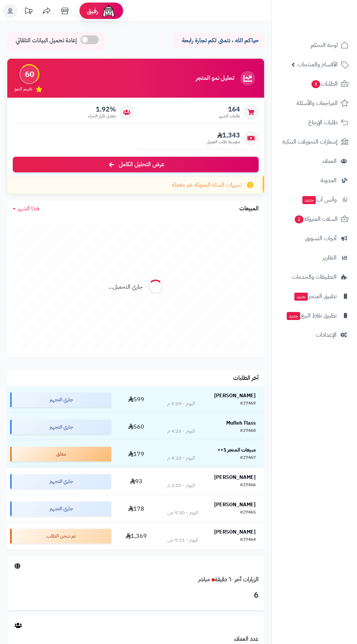 The width and height of the screenshot is (357, 644). I want to click on a: الطلبات3, so click(314, 84).